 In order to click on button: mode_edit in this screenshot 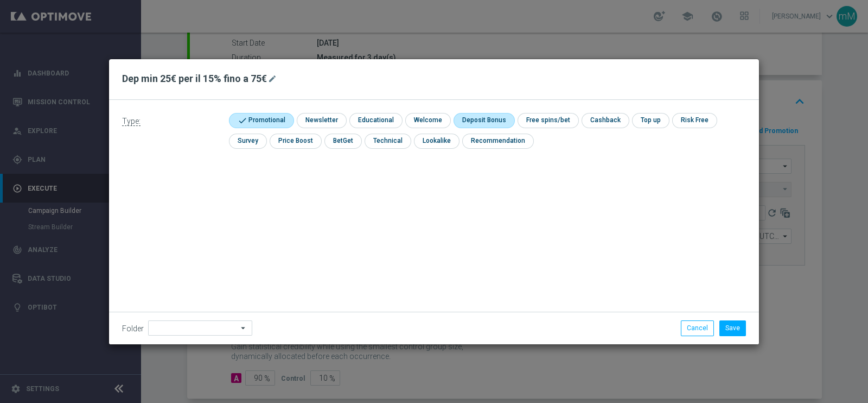, I will do `click(273, 78)`.